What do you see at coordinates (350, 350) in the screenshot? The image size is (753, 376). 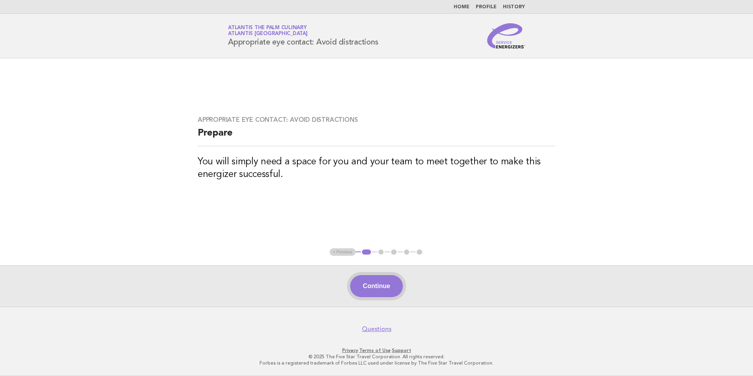 I see `a: Privacy` at bounding box center [350, 350].